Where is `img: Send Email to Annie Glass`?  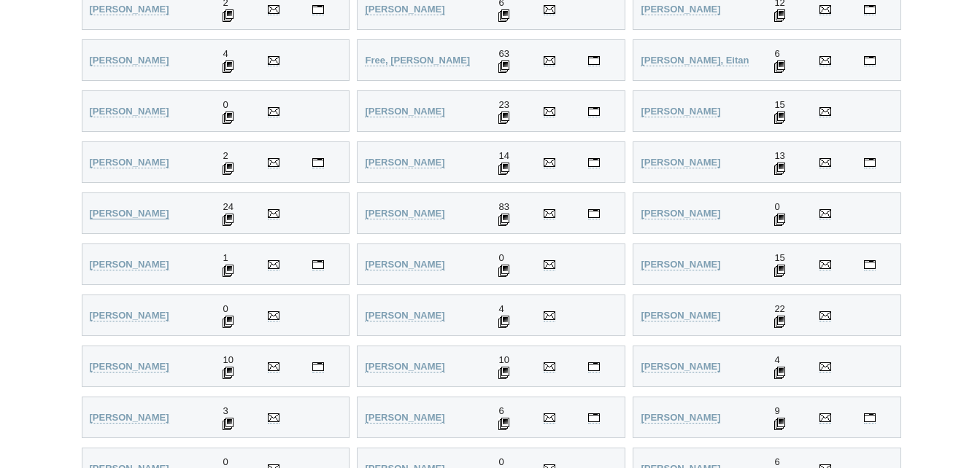
img: Send Email to Annie Glass is located at coordinates (549, 162).